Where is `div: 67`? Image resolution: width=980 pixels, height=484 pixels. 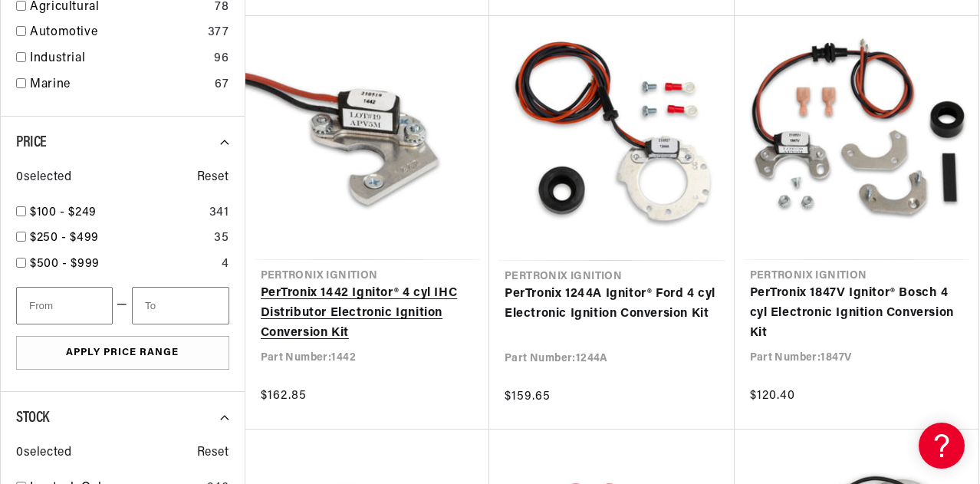
div: 67 is located at coordinates (222, 85).